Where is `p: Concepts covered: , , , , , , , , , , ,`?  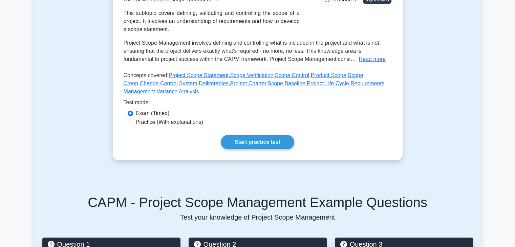 p: Concepts covered: , , , , , , , , , , , is located at coordinates (258, 85).